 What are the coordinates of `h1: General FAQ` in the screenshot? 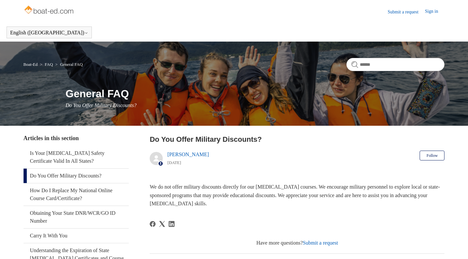 It's located at (255, 94).